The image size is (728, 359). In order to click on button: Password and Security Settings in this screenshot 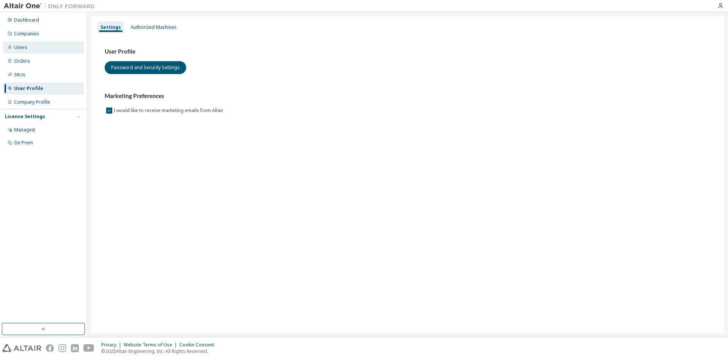, I will do `click(145, 68)`.